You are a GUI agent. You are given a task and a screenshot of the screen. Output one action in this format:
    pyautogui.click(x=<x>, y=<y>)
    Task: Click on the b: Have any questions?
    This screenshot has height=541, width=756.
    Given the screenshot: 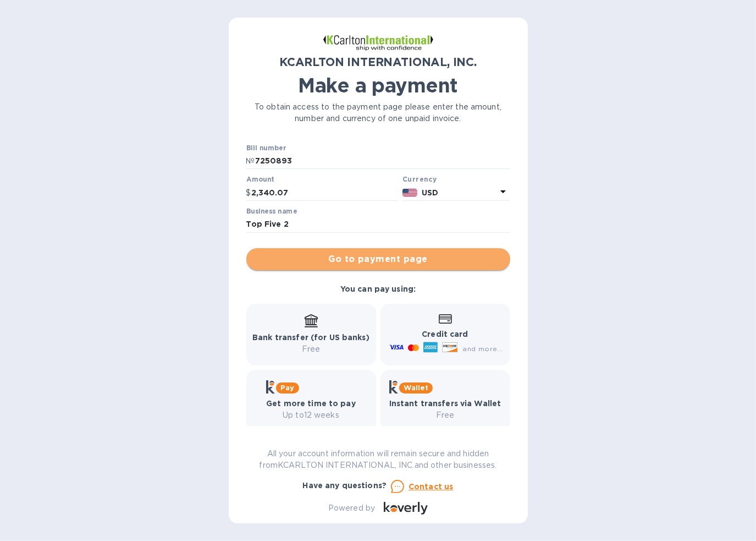 What is the action you would take?
    pyautogui.click(x=345, y=485)
    